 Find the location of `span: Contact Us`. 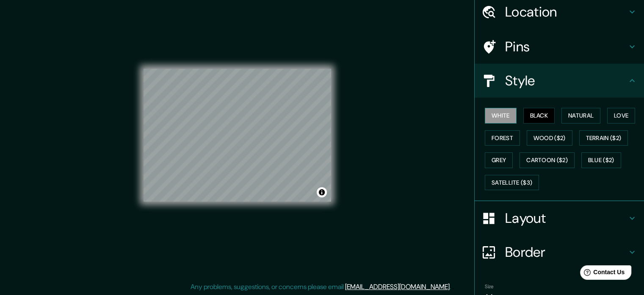

span: Contact Us is located at coordinates (40, 10).